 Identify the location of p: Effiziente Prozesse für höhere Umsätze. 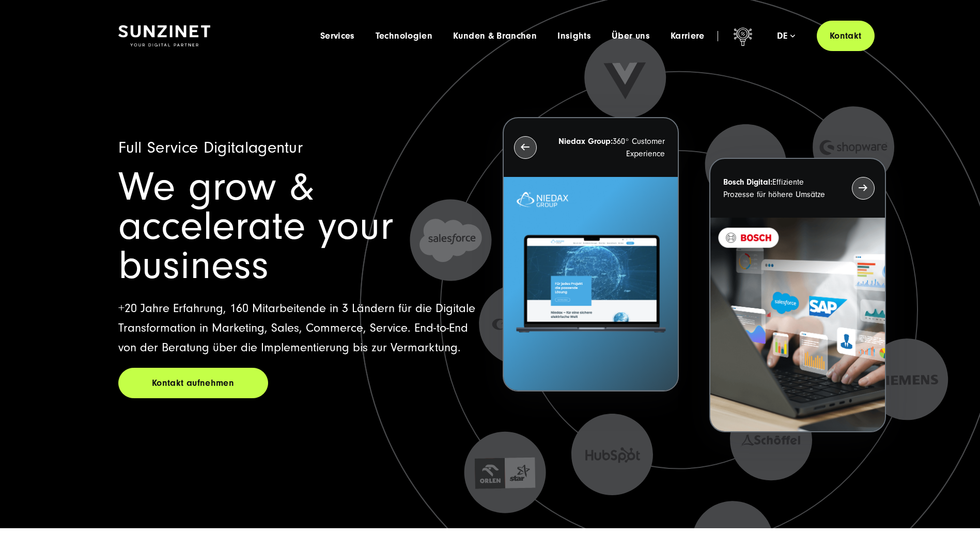
(778, 188).